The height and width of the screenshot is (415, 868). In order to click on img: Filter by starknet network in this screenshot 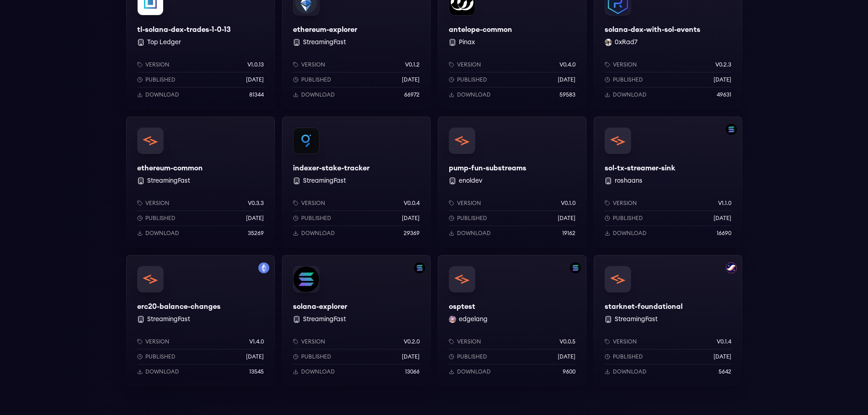, I will do `click(731, 268)`.